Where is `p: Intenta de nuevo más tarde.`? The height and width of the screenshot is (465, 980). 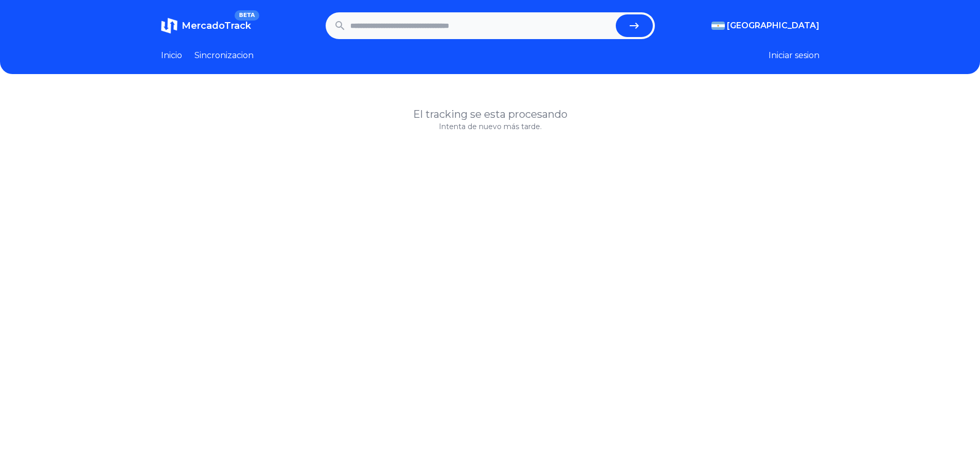 p: Intenta de nuevo más tarde. is located at coordinates (490, 127).